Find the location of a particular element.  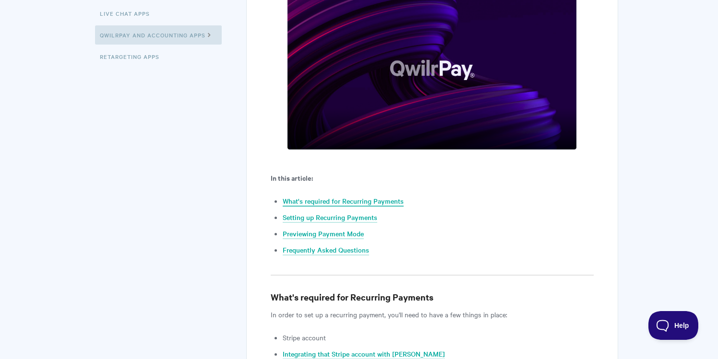

b: In this article: is located at coordinates (292, 178).